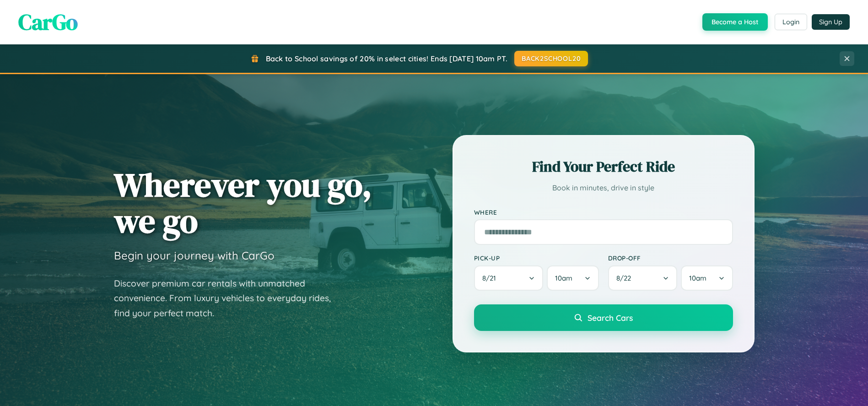 The width and height of the screenshot is (868, 406). Describe the element at coordinates (603, 166) in the screenshot. I see `h2: Find Your Perfect Ride` at that location.